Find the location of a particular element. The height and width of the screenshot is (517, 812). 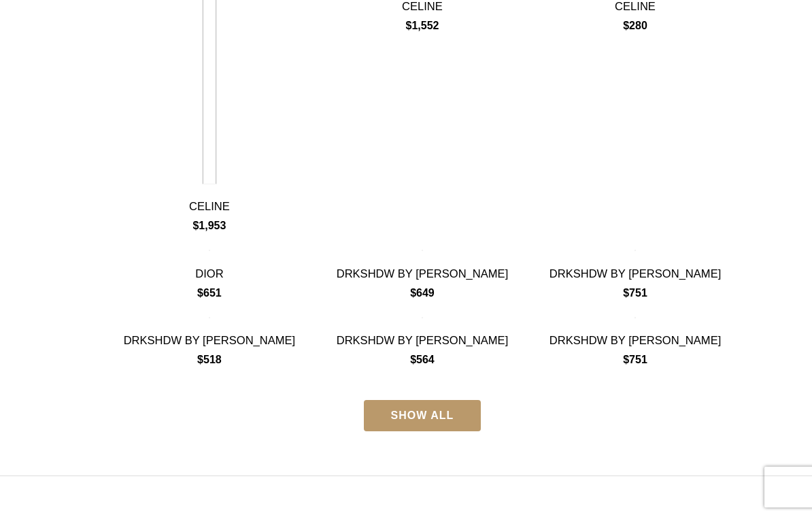

a: SHOW ALL is located at coordinates (422, 415).